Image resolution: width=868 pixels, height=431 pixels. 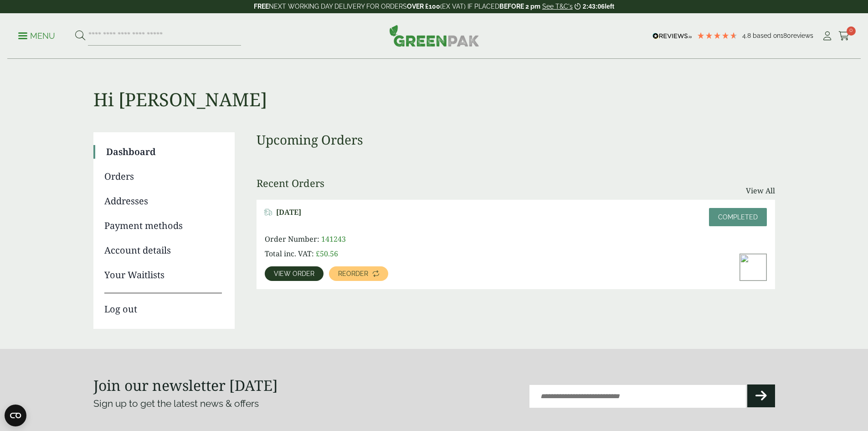 What do you see at coordinates (738, 217) in the screenshot?
I see `span: Completed` at bounding box center [738, 217].